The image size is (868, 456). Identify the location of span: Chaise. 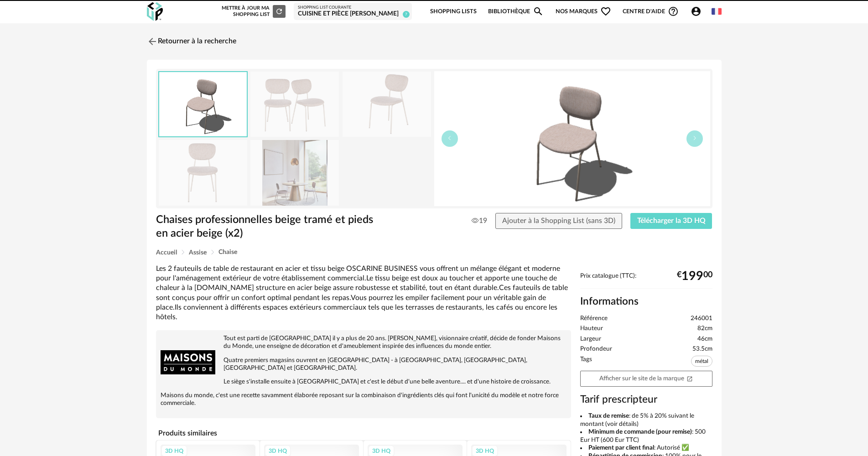
(228, 252).